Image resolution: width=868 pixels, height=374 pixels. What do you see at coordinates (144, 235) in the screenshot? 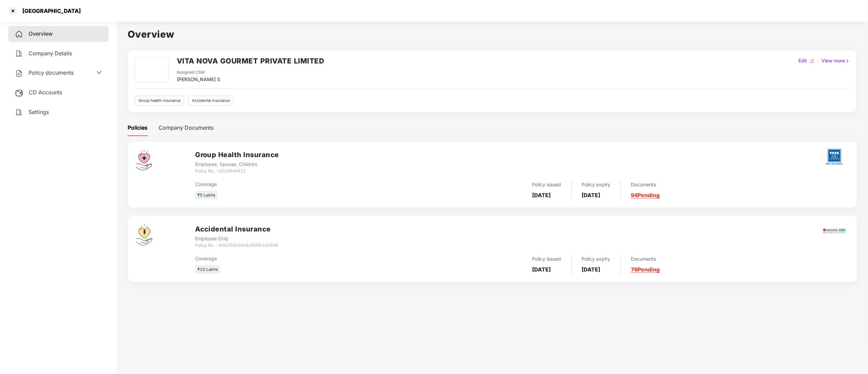
I see `img: svg+xml;base64,PHN2ZyB4bWxucz0iaHR0cDovL3d3dy53My5vcmcvMjAwMC9zdmciIHdpZHRoPSI0OS4zMjEiIGhlaWdodD...` at bounding box center [144, 235].